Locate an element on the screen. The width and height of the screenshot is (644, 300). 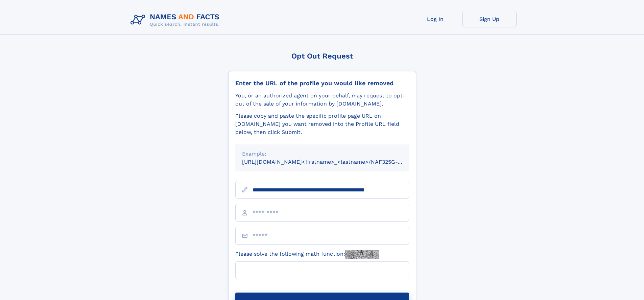
div: Enter the URL of the profile you would like removed is located at coordinates (322, 83).